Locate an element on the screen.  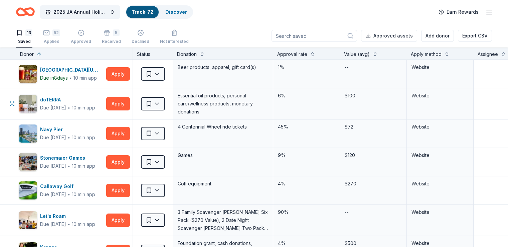
div: $120 is located at coordinates (373, 155).